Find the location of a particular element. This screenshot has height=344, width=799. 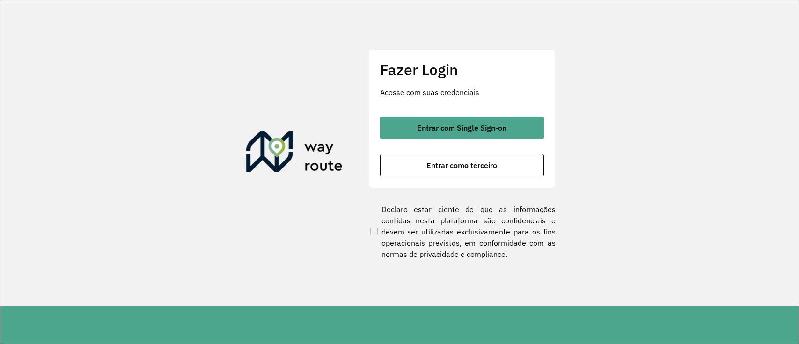

img: Roteirizador AmbevTech is located at coordinates (294, 154).